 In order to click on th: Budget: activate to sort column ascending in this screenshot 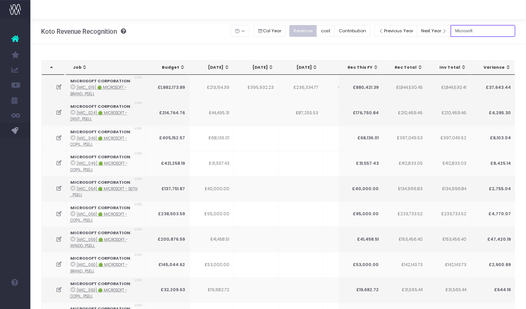, I will do `click(167, 68)`.